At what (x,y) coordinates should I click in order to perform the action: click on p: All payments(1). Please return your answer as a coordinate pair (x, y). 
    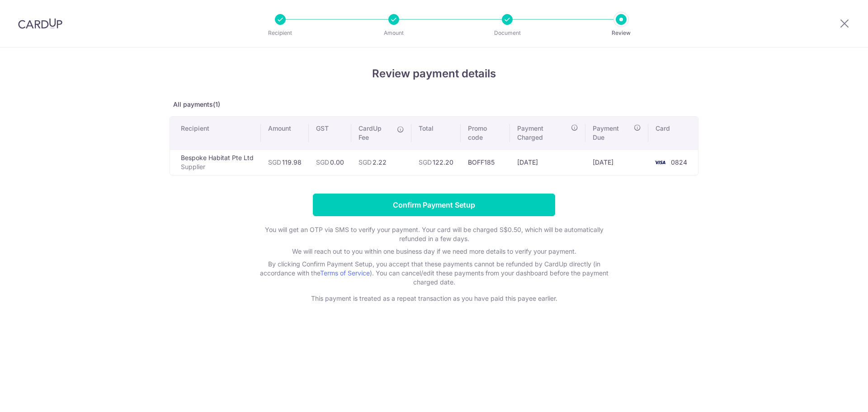
    Looking at the image, I should click on (434, 104).